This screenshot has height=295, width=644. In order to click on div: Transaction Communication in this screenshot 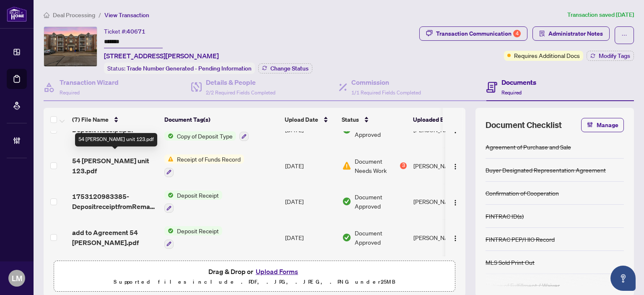, I will do `click(479, 34)`.